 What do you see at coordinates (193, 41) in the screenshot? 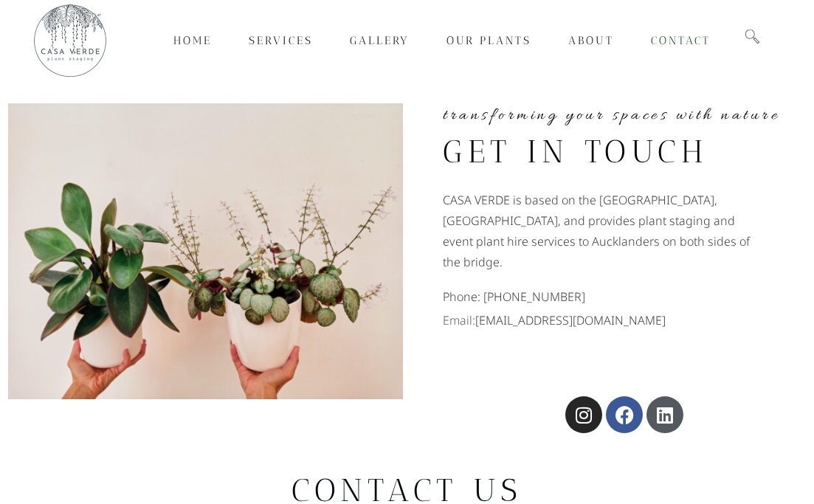
I see `span: Home` at bounding box center [193, 41].